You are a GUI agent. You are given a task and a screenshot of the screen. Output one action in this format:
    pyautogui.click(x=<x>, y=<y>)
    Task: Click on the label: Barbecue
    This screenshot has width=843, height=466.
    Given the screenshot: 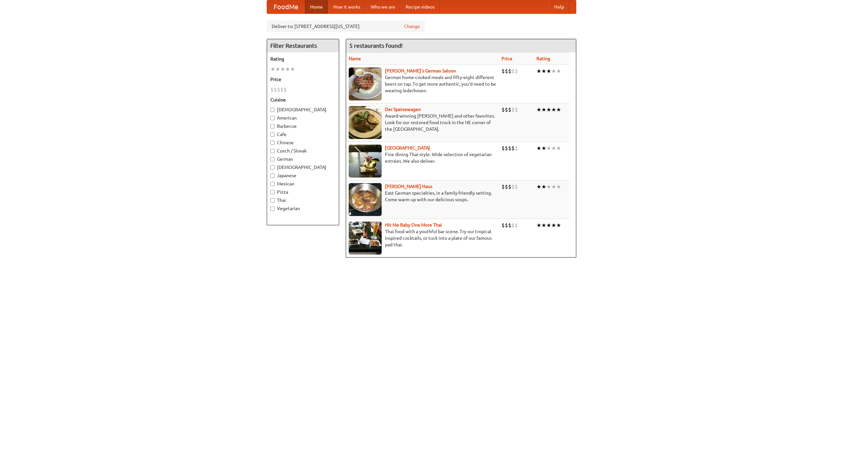 What is the action you would take?
    pyautogui.click(x=303, y=126)
    